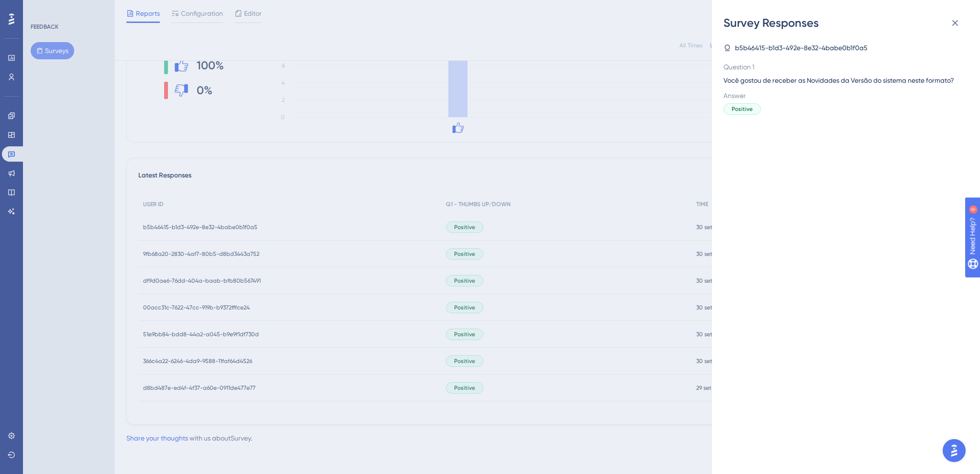  What do you see at coordinates (842, 80) in the screenshot?
I see `span: Você gostou de receber as Novidades da Versão do sistema neste formato?` at bounding box center [842, 80].